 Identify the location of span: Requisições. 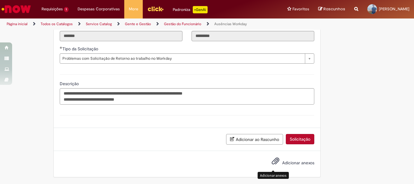
(52, 9).